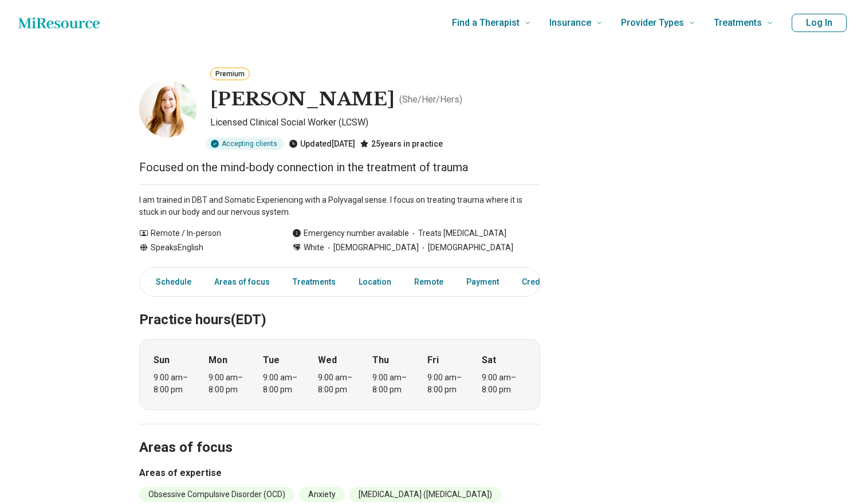  What do you see at coordinates (653, 23) in the screenshot?
I see `span: Provider Types` at bounding box center [653, 23].